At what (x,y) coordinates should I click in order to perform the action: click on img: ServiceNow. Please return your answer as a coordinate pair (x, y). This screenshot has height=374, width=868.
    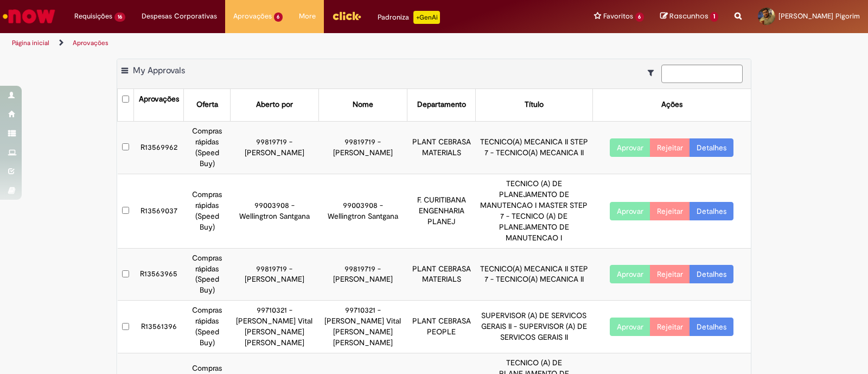
    Looking at the image, I should click on (29, 16).